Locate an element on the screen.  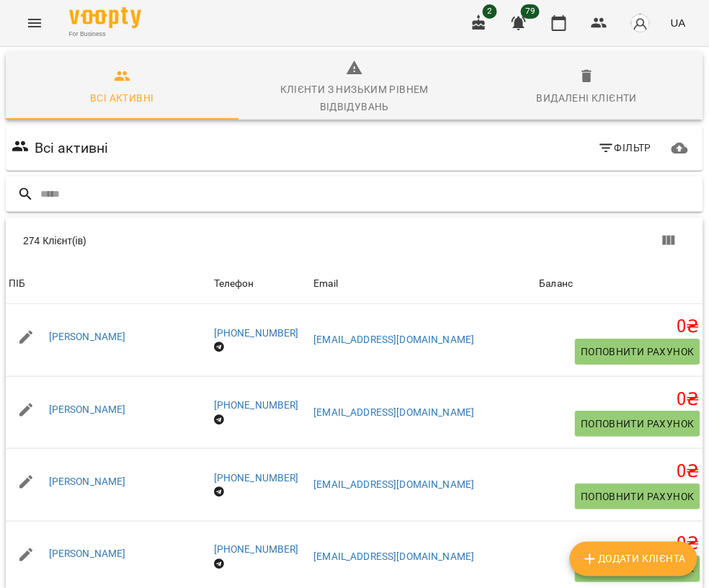
div: 274 Клієнт(ів) is located at coordinates (196, 241).